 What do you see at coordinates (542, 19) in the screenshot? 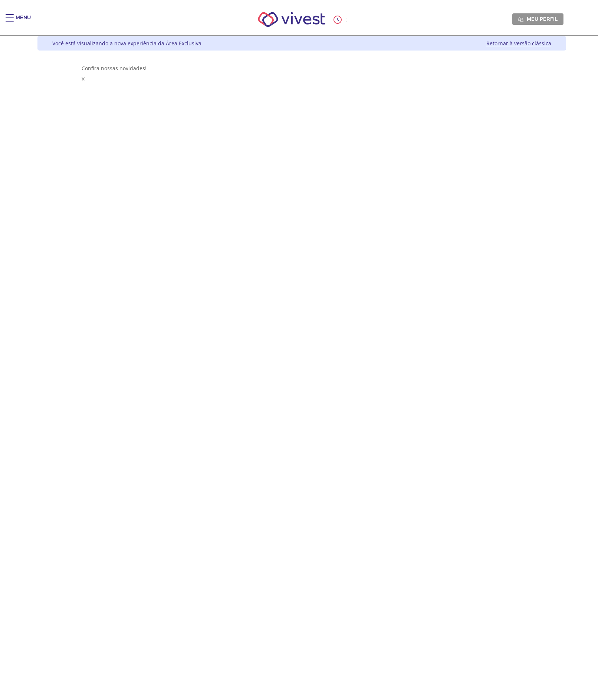
I see `span: Meu perfil` at bounding box center [542, 19].